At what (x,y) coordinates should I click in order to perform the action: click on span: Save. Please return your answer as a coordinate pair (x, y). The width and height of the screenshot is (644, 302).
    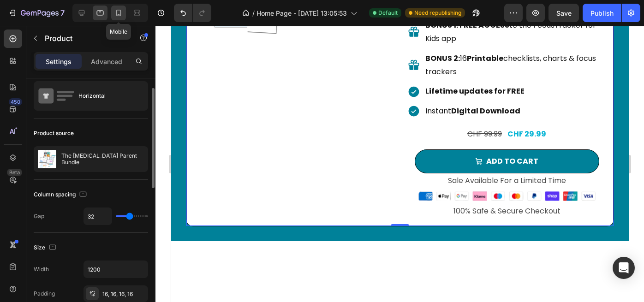
    Looking at the image, I should click on (564, 13).